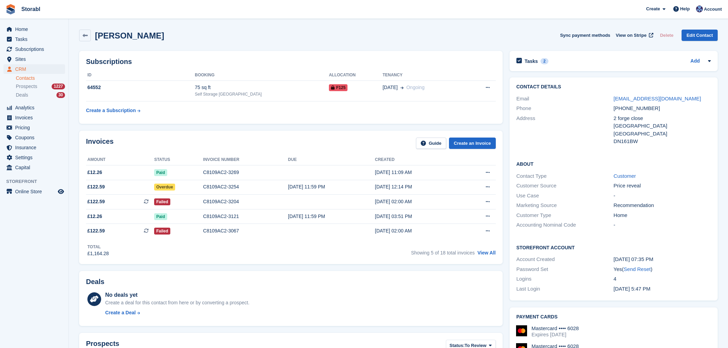 Image resolution: width=728 pixels, height=348 pixels. Describe the element at coordinates (613, 87) in the screenshot. I see `h2: Contact Details` at that location.